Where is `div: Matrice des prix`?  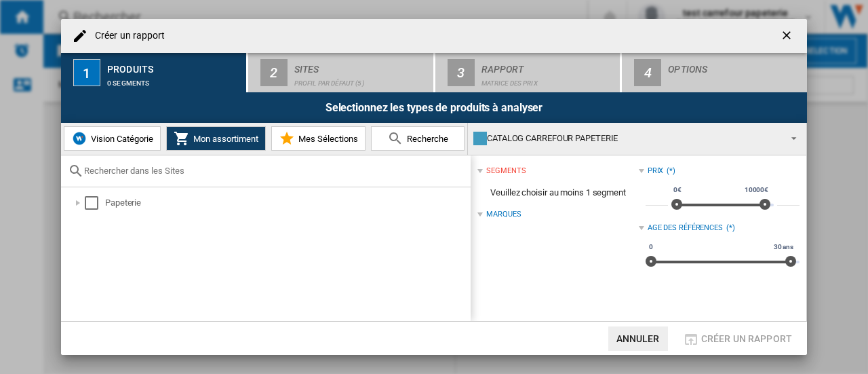 div: Matrice des prix is located at coordinates (548, 79).